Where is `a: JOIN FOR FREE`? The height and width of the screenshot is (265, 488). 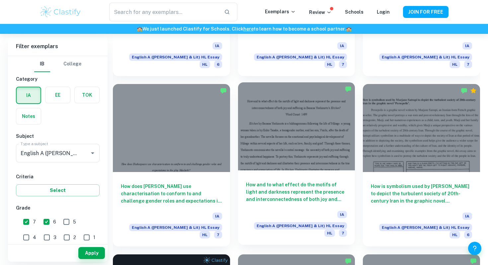 a: JOIN FOR FREE is located at coordinates (426, 12).